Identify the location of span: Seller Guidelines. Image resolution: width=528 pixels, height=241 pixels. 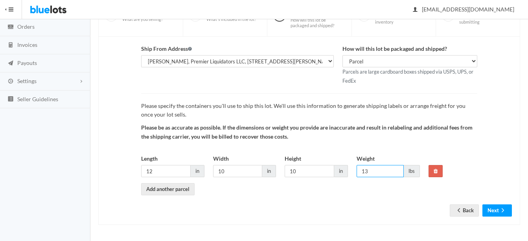
(38, 99).